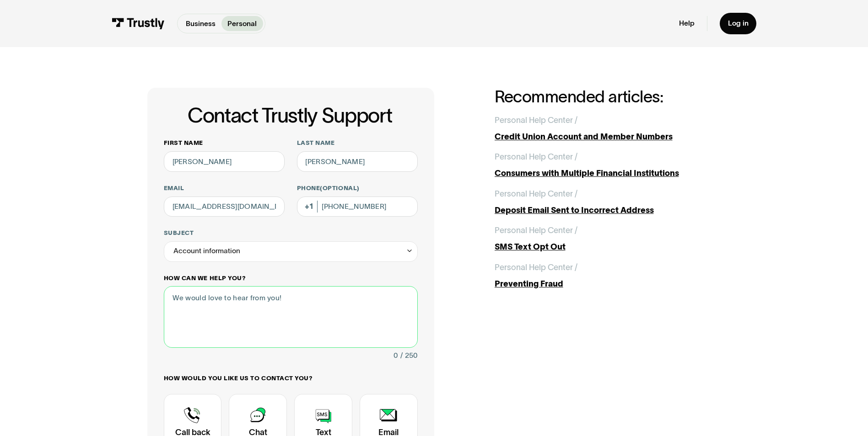 Image resolution: width=868 pixels, height=436 pixels. What do you see at coordinates (242, 23) in the screenshot?
I see `a: Personal` at bounding box center [242, 23].